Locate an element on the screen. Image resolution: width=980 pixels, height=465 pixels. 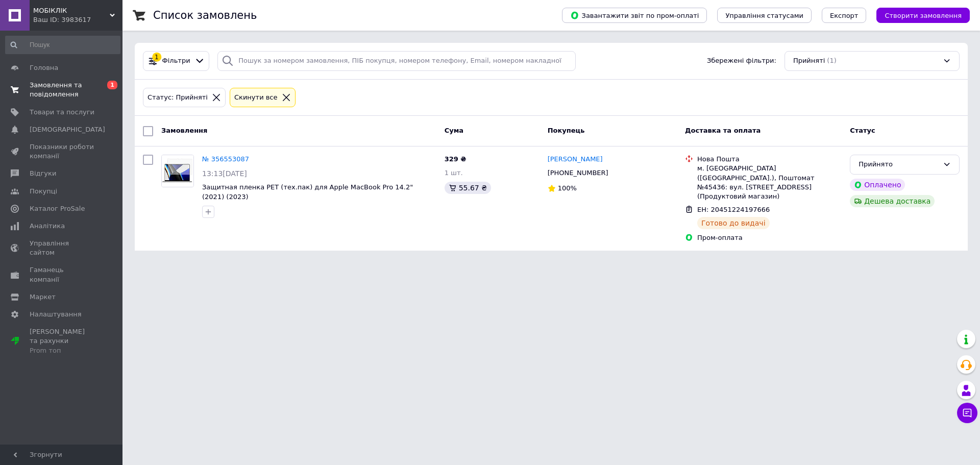
button: Створити замовлення is located at coordinates (922, 16).